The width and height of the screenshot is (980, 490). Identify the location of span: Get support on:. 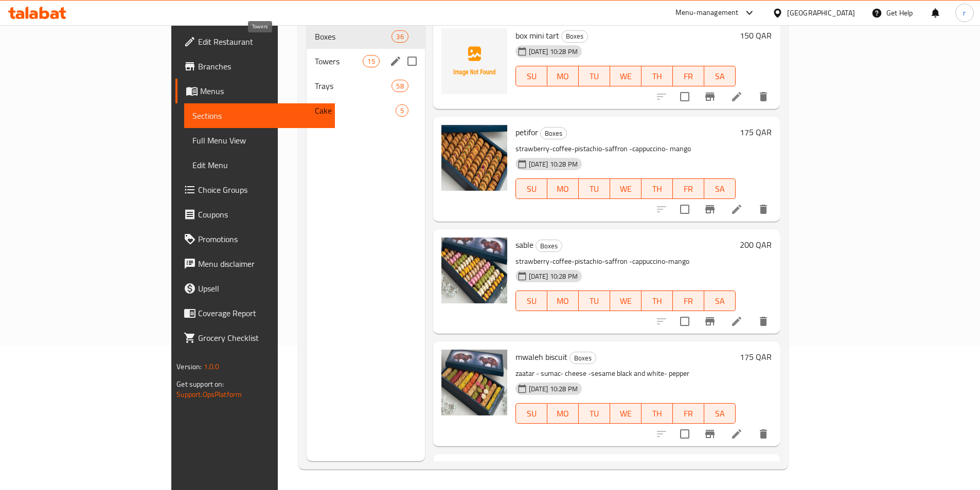
(200, 384).